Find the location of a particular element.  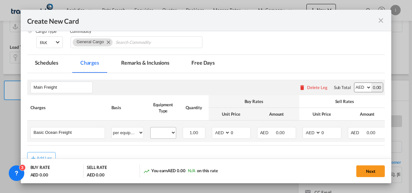

md-icon: icon-plus md-link-fg s20 is located at coordinates (33, 158).